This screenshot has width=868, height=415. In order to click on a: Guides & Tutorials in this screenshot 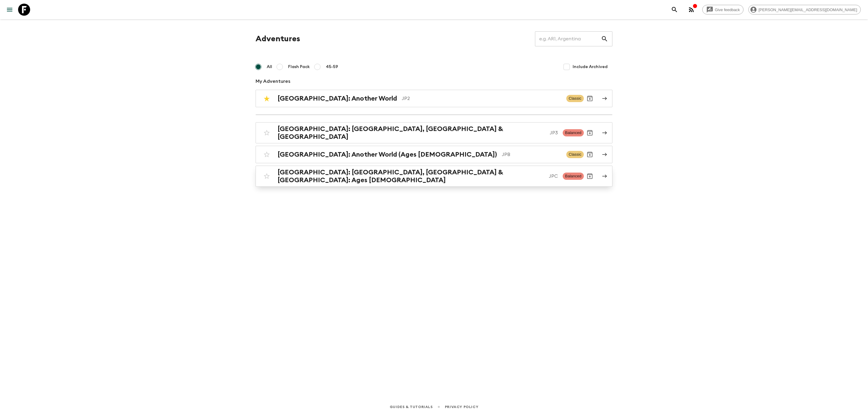, I will do `click(411, 407)`.